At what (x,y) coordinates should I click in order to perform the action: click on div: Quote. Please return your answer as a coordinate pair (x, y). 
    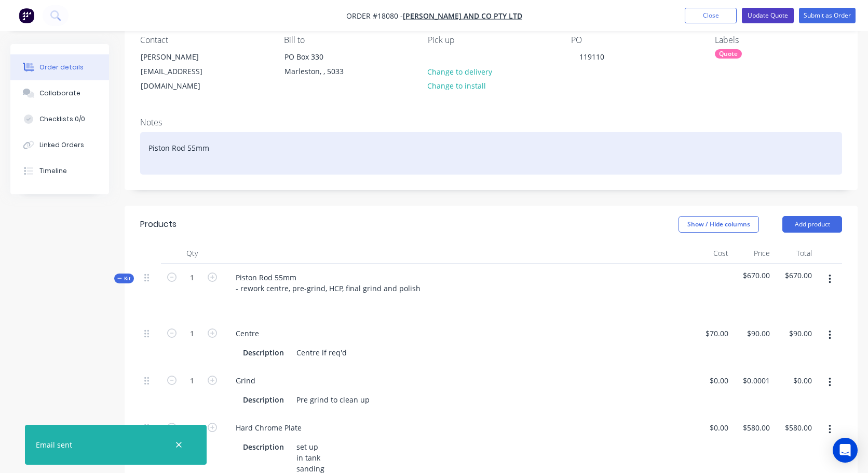
    Looking at the image, I should click on (729, 54).